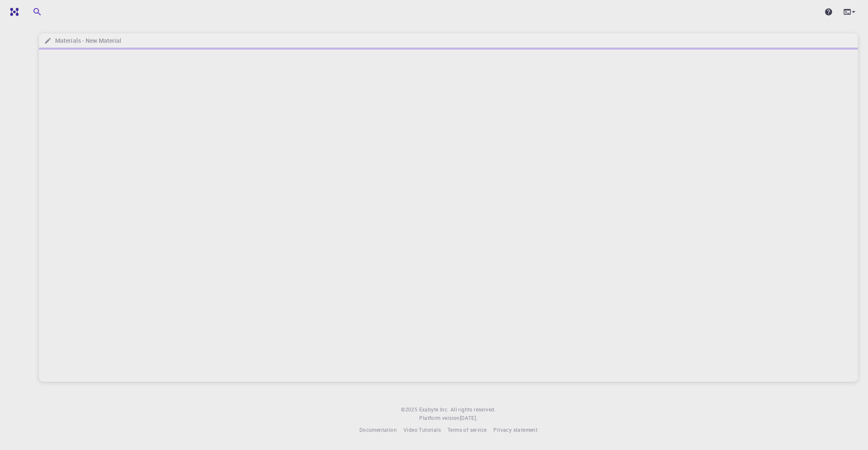 The width and height of the screenshot is (868, 450). I want to click on a: Video Tutorials, so click(422, 430).